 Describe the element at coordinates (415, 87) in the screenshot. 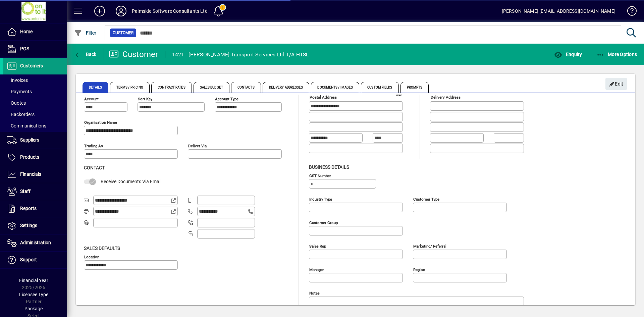

I see `span: Prompts` at that location.